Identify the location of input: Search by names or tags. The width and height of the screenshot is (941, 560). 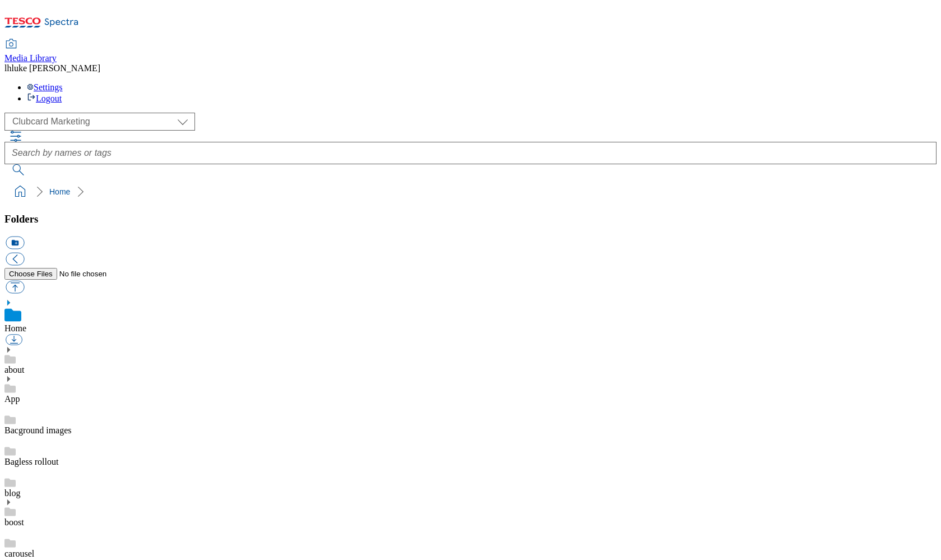
(470, 153).